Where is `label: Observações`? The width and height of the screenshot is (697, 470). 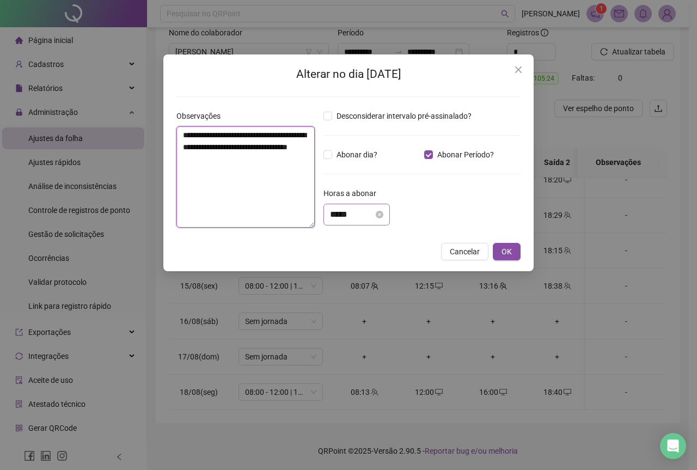
label: Observações is located at coordinates (202, 116).